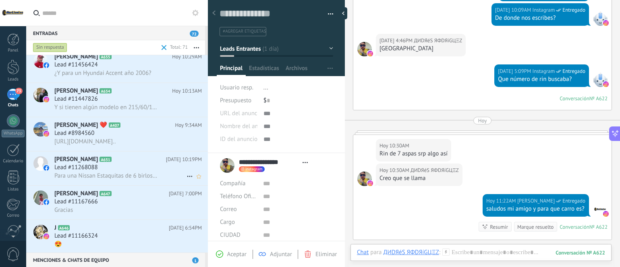  What do you see at coordinates (239, 114) in the screenshot?
I see `div: URL del anuncio de TikTok` at bounding box center [239, 114].